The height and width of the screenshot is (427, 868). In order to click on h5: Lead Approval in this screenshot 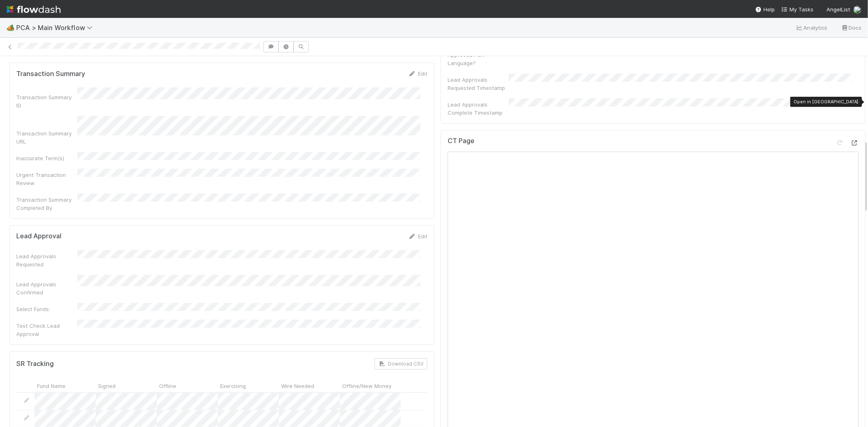, I will do `click(38, 237)`.